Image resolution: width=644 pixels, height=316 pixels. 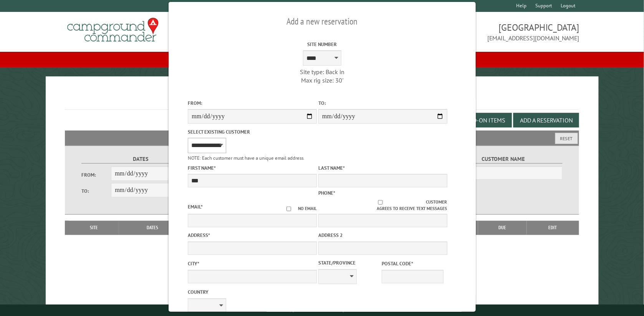 What do you see at coordinates (321, 99) in the screenshot?
I see `h1: Reservations` at bounding box center [321, 99].